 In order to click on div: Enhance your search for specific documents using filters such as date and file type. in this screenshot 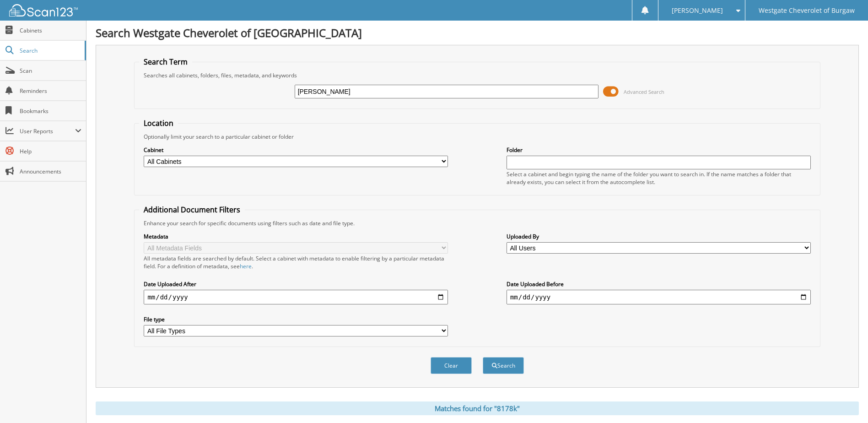, I will do `click(477, 223)`.